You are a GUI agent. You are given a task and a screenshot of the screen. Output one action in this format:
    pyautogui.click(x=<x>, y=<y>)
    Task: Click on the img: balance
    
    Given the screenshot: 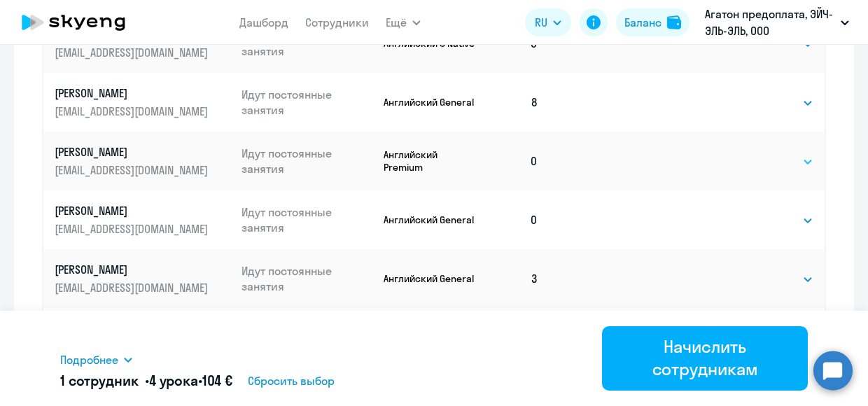 What is the action you would take?
    pyautogui.click(x=674, y=22)
    